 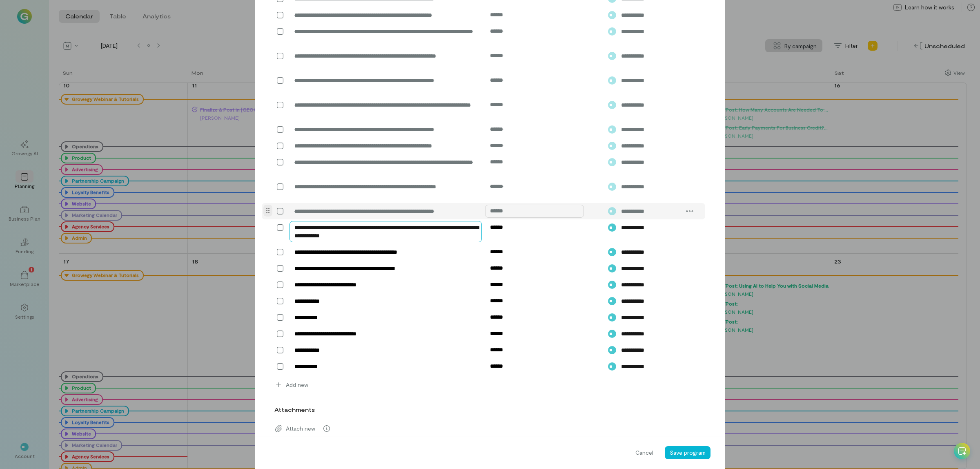 What do you see at coordinates (297, 384) in the screenshot?
I see `span: Add new` at bounding box center [297, 384].